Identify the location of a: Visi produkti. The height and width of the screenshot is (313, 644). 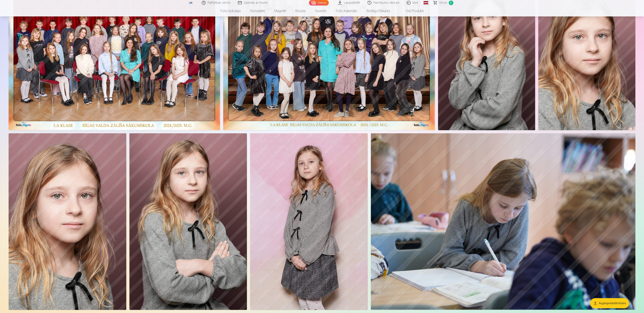
(412, 11).